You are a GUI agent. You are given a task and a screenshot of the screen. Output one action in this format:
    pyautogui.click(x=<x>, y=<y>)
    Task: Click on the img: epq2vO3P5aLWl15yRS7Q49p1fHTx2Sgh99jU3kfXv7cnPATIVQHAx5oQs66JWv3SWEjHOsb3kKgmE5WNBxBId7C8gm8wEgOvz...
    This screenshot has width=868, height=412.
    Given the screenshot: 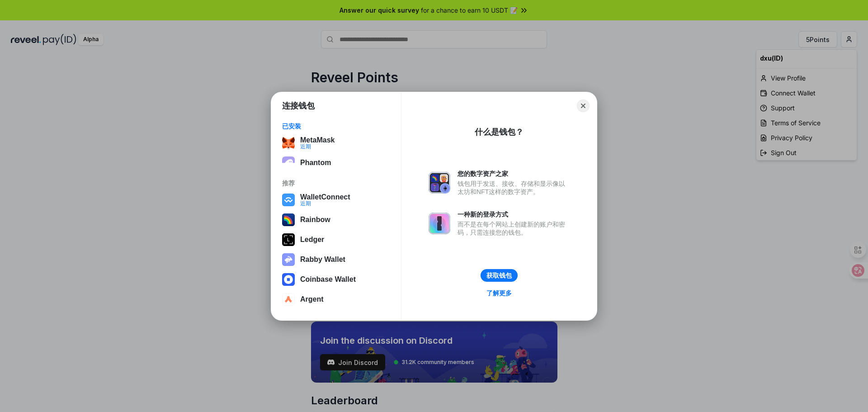 What is the action you would take?
    pyautogui.click(x=289, y=163)
    